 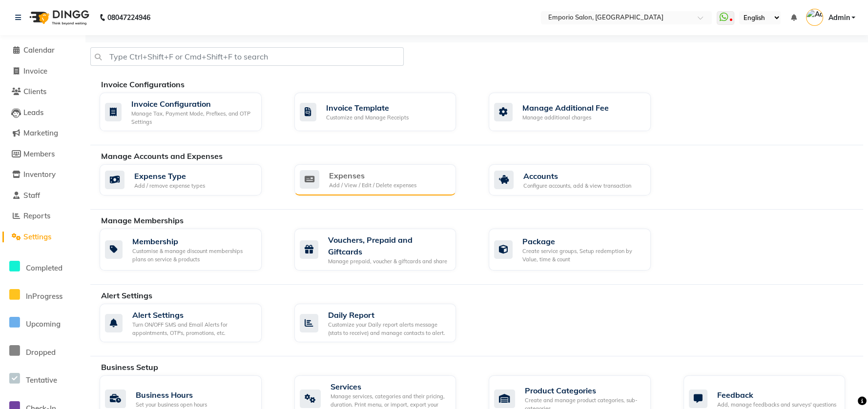 I want to click on div: Invoice Configuration, so click(x=193, y=104).